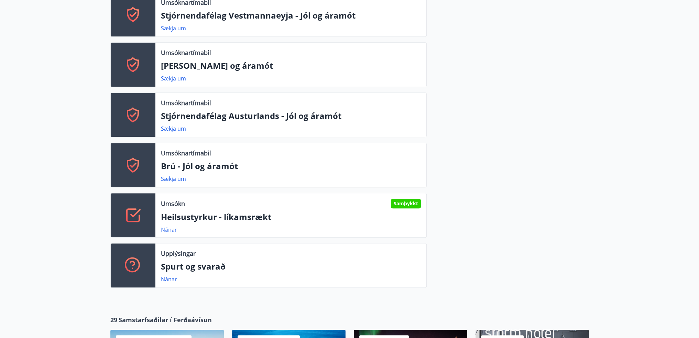 This screenshot has width=699, height=338. What do you see at coordinates (165, 320) in the screenshot?
I see `span: Samstarfsaðilar í Ferðaávísun` at bounding box center [165, 320].